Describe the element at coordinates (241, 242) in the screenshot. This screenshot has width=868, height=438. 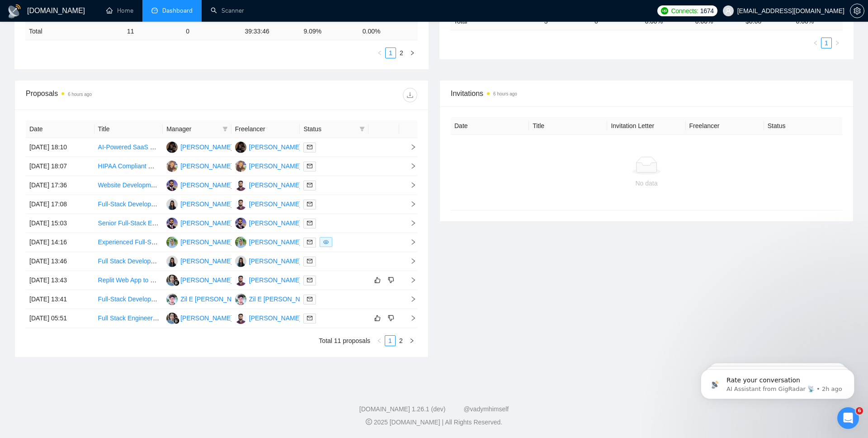
I see `img: MR` at that location.